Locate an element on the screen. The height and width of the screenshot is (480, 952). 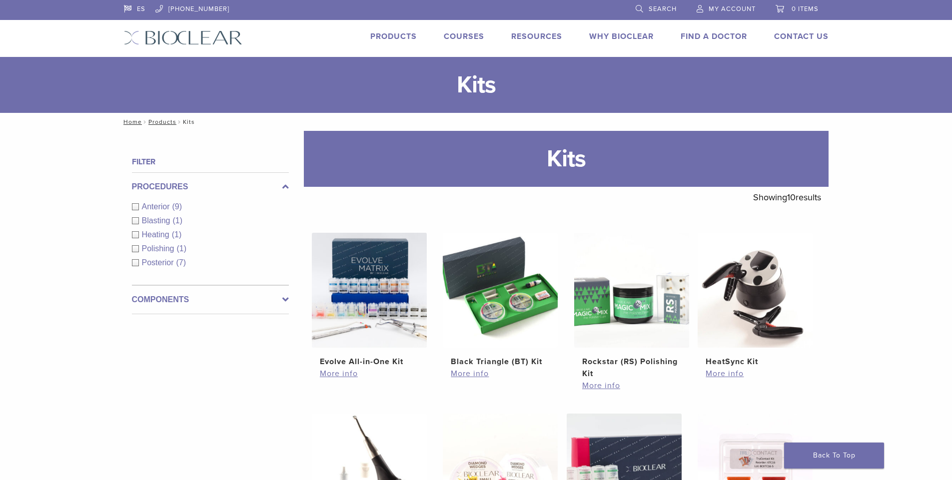
img: HeatSync Kit is located at coordinates (755, 290).